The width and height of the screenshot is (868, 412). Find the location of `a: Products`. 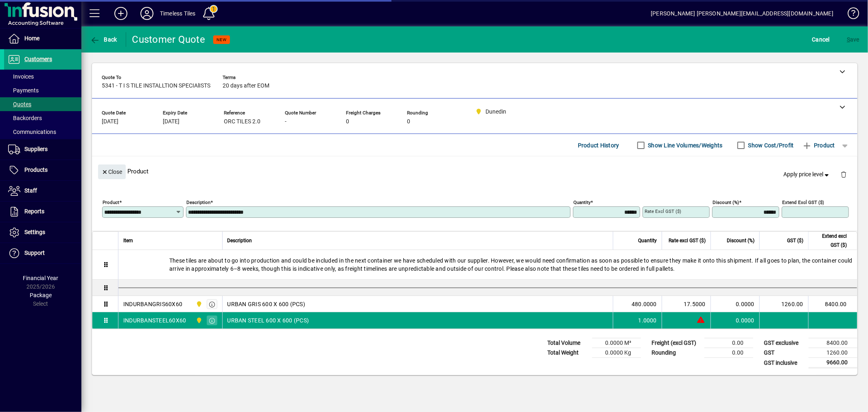

a: Products is located at coordinates (43, 170).